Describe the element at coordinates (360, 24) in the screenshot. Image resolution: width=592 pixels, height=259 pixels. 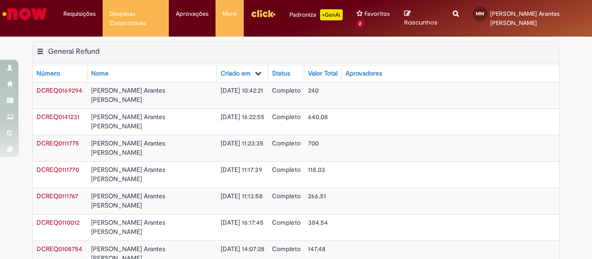
I see `span: 2` at that location.